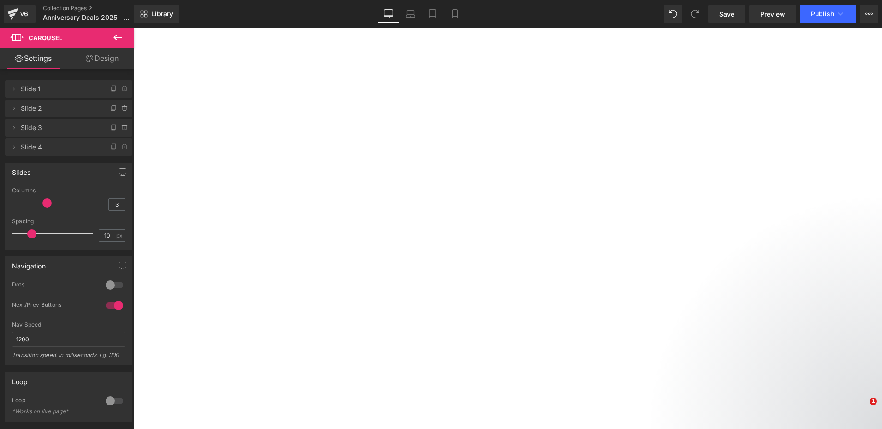 Image resolution: width=882 pixels, height=429 pixels. What do you see at coordinates (69, 191) in the screenshot?
I see `div: Columns` at bounding box center [69, 191].